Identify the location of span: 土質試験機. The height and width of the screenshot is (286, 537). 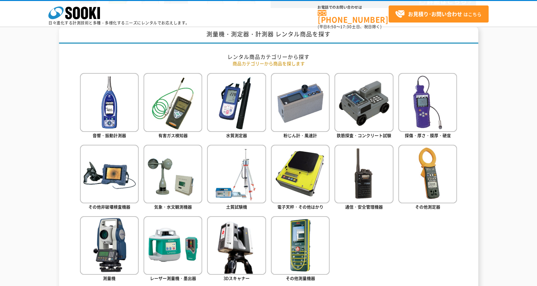
(236, 207).